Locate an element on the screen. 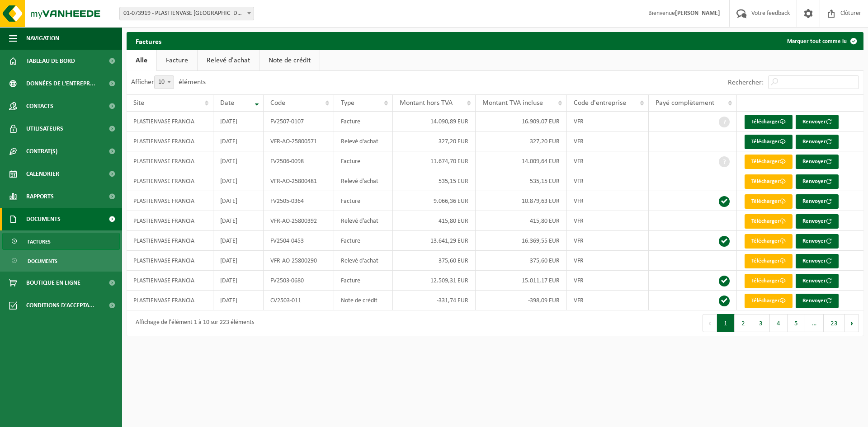 The image size is (868, 427). button: 2 is located at coordinates (743, 323).